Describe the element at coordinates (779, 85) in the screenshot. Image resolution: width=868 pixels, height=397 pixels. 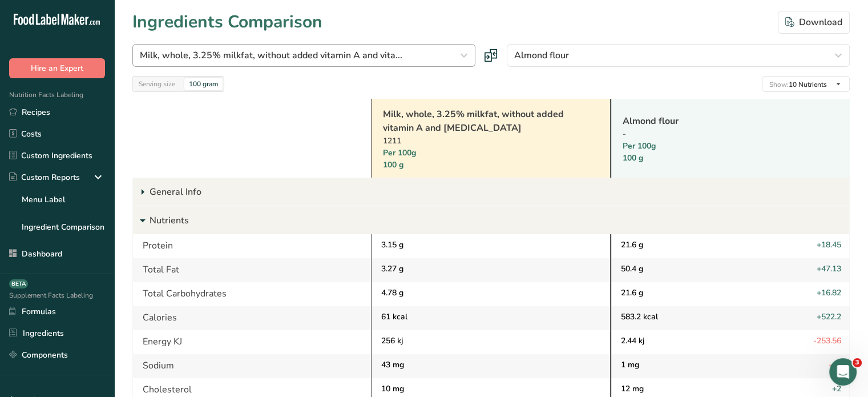
I see `span: Show:` at that location.